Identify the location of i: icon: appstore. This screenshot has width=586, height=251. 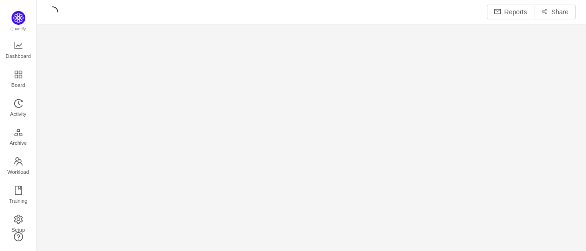
(18, 75).